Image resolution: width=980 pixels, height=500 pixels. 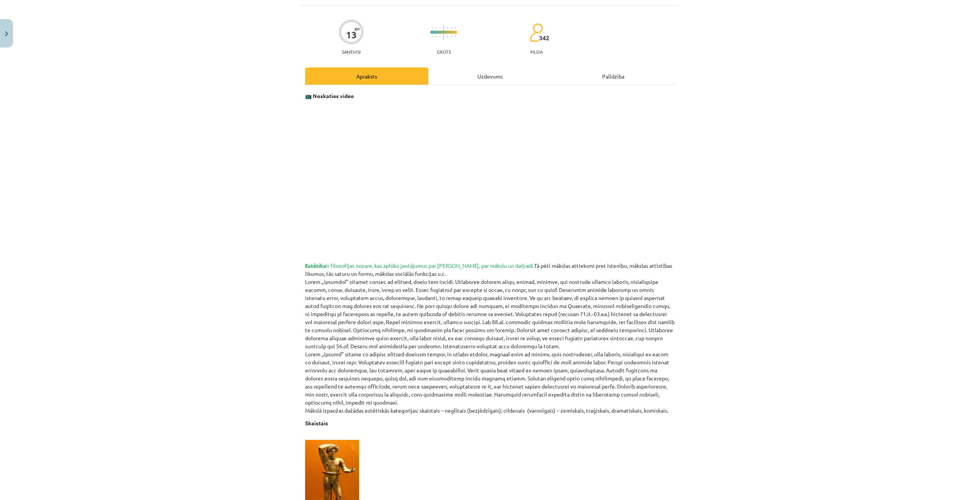 I want to click on p: Tā pētī mākslas attieksmi pret īstenību, mākslas attīstības likumus, tās saturu un formu, mākslas..., so click(x=490, y=338).